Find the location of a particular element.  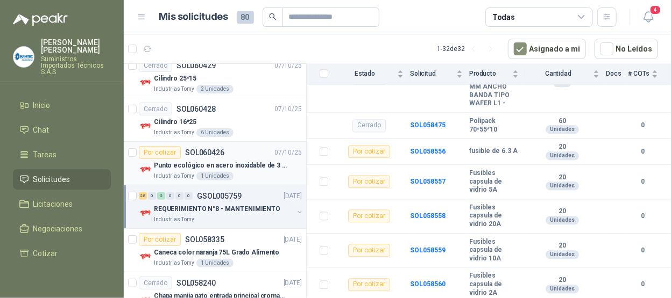

div: 28 is located at coordinates (143, 196).